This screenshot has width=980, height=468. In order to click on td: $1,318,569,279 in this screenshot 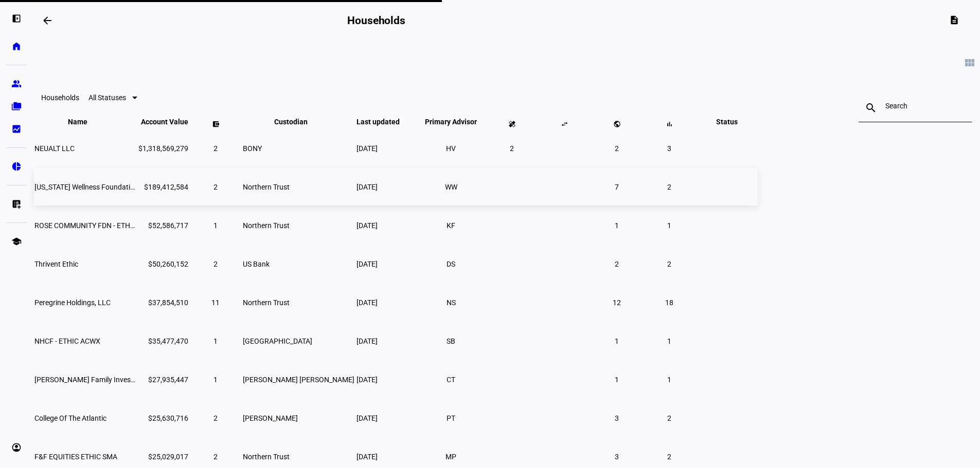, I will do `click(163, 148)`.